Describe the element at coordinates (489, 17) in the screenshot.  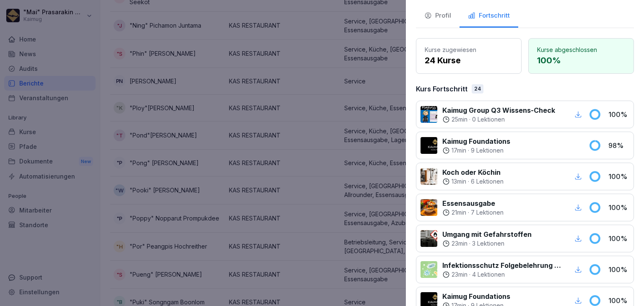
I see `button: Fortschritt` at that location.